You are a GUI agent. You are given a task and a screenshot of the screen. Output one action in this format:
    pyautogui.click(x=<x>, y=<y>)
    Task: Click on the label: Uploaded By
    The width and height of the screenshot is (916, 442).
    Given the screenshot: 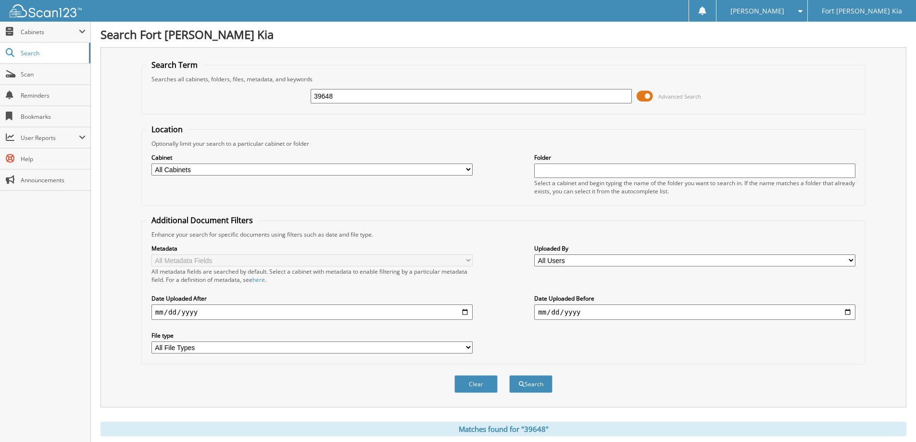 What is the action you would take?
    pyautogui.click(x=695, y=248)
    